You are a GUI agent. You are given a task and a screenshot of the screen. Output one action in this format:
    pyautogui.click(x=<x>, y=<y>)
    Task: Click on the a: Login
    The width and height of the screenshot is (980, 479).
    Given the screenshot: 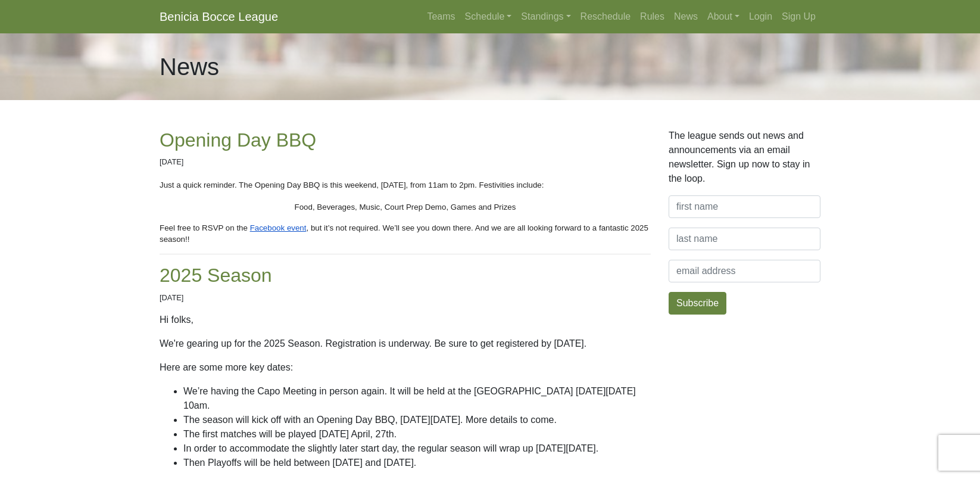 What is the action you would take?
    pyautogui.click(x=761, y=16)
    